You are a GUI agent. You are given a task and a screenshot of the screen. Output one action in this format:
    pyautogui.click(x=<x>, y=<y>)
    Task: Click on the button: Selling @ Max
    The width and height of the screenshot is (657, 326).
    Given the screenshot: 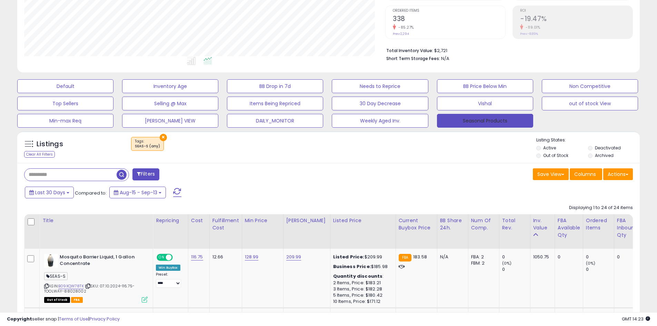 What is the action you would take?
    pyautogui.click(x=170, y=103)
    